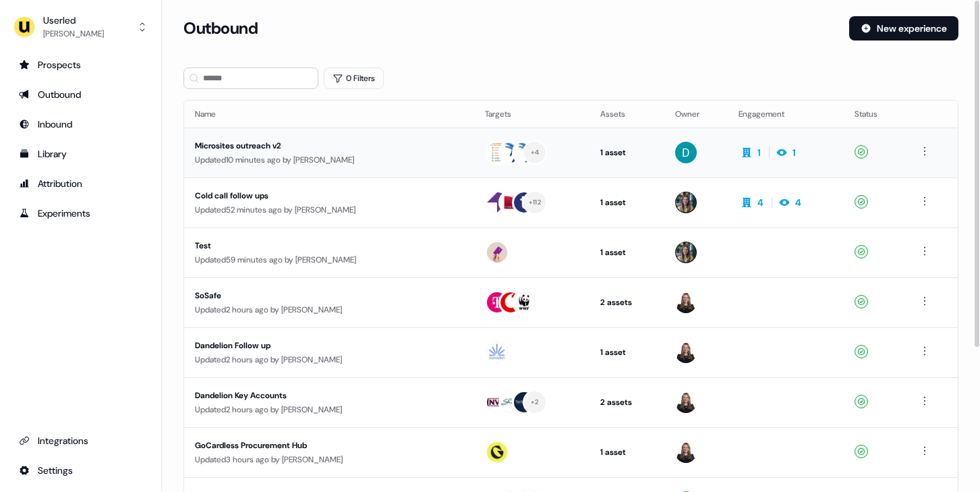 This screenshot has width=980, height=492. What do you see at coordinates (353, 78) in the screenshot?
I see `button: 0 Filters` at bounding box center [353, 78].